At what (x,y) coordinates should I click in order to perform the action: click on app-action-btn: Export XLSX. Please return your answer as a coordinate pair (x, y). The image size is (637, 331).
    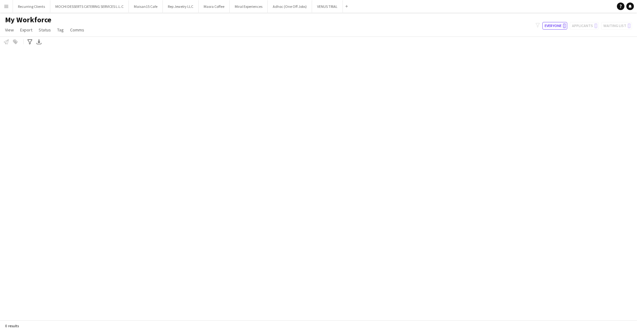
    Looking at the image, I should click on (39, 42).